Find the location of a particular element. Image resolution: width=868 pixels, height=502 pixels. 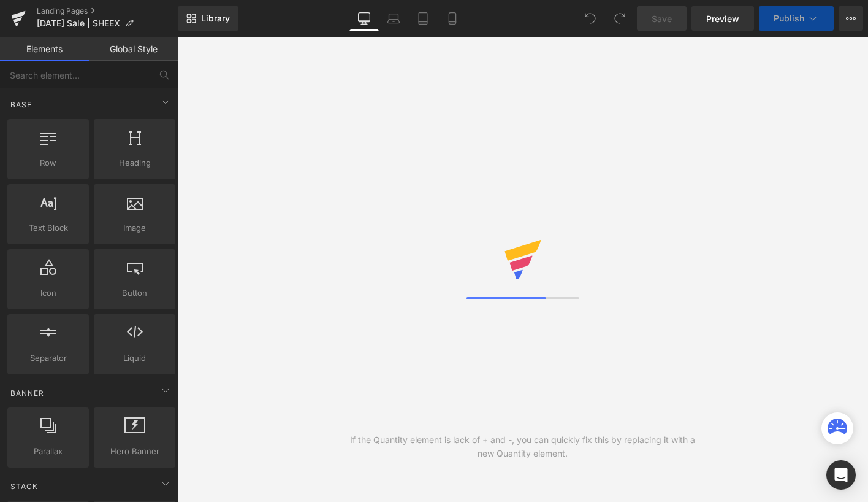

a: New Library is located at coordinates (208, 18).